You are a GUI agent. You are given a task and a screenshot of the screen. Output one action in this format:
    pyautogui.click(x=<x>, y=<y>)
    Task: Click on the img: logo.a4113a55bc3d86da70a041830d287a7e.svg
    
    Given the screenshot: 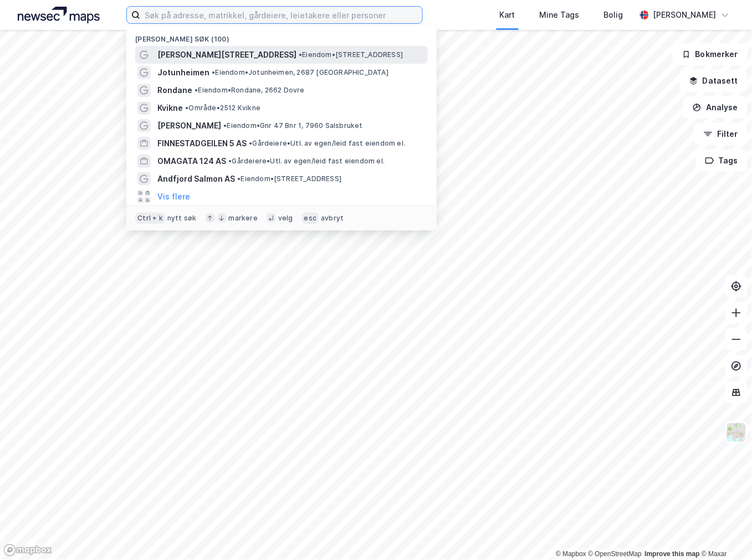 What is the action you would take?
    pyautogui.click(x=59, y=15)
    